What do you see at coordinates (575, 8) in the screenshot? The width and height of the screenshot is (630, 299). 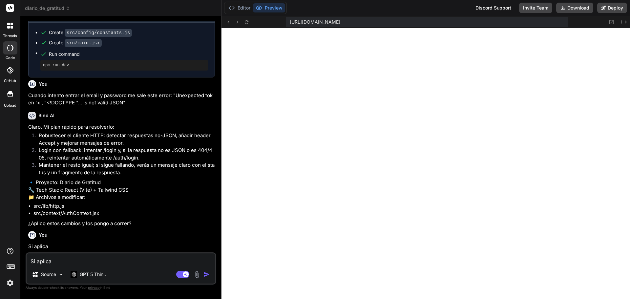 I see `button: Download` at bounding box center [575, 8].